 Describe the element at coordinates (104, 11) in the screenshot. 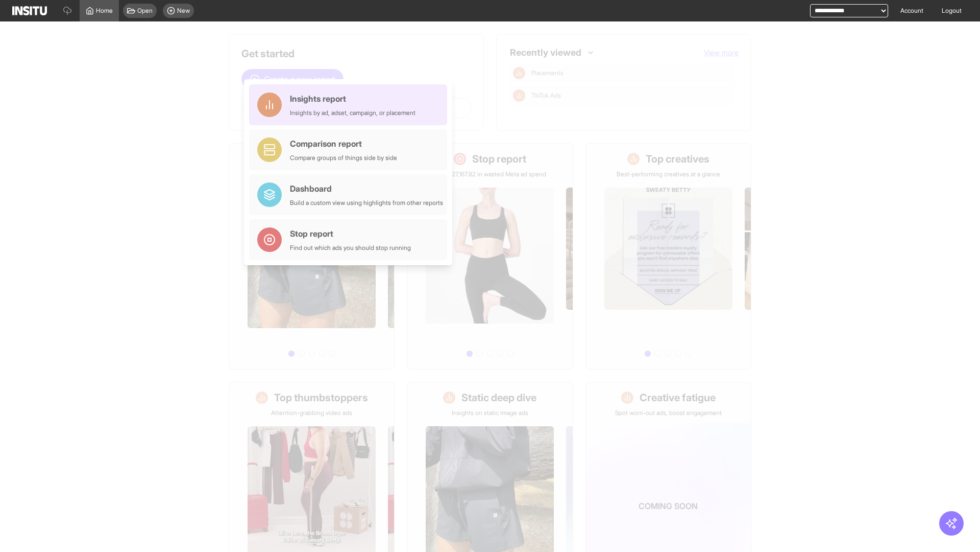

I see `span: Home` at that location.